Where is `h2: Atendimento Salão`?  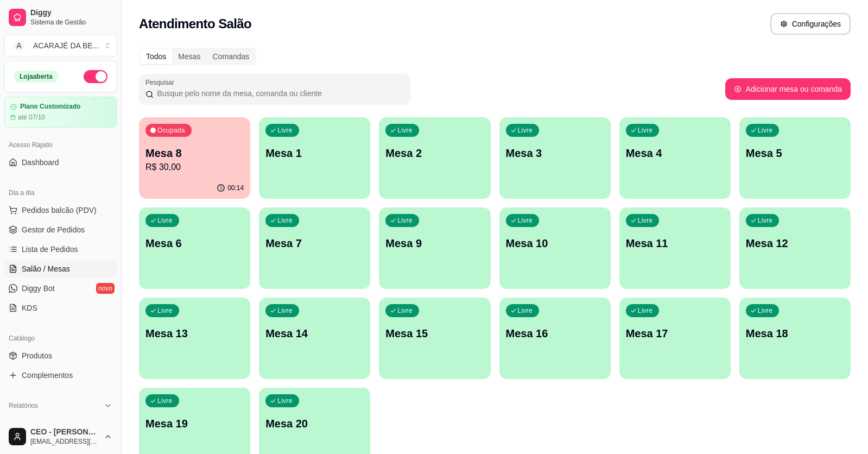
h2: Atendimento Salão is located at coordinates (195, 24).